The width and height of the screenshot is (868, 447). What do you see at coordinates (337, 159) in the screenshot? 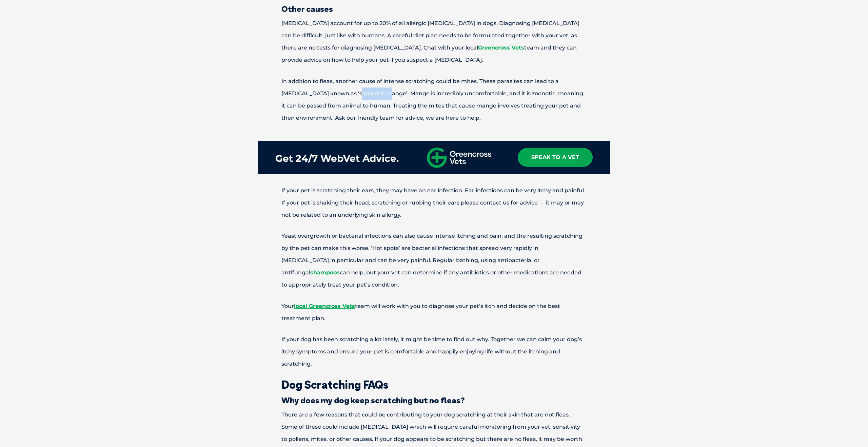
I see `div: Get 24/7 WebVet Advice.` at bounding box center [337, 159].